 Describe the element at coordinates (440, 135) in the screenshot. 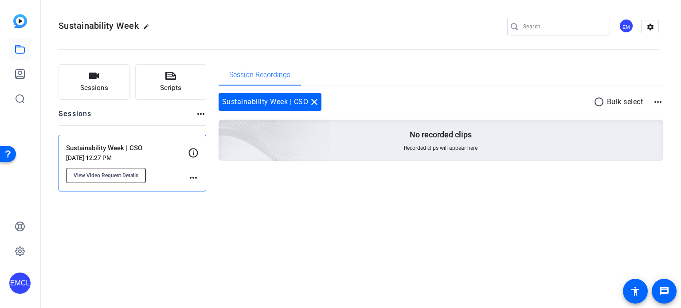

I see `p: No recorded clips` at that location.